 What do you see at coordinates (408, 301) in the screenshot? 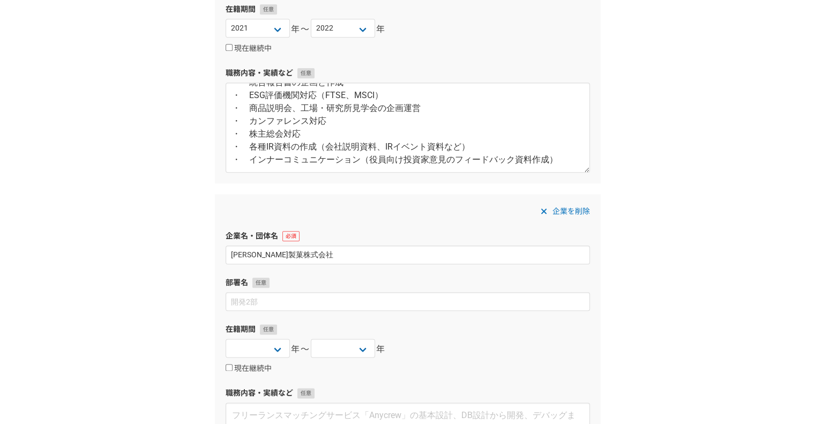
I see `input: 開発2部` at bounding box center [408, 301].